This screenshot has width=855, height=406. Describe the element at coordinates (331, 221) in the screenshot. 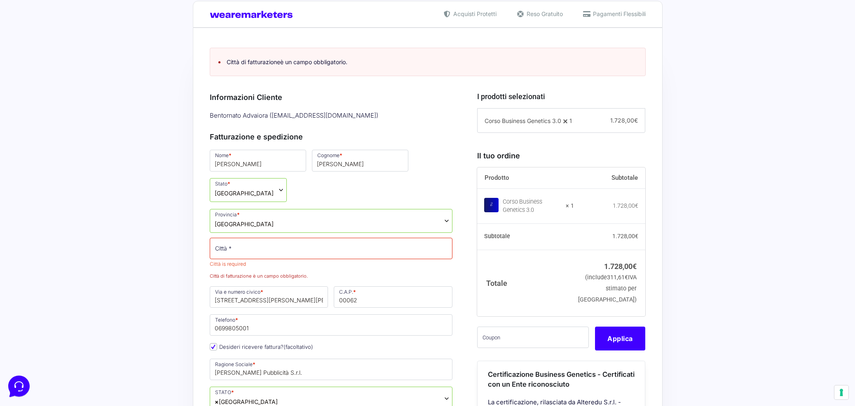

I see `span: Provincia` at that location.